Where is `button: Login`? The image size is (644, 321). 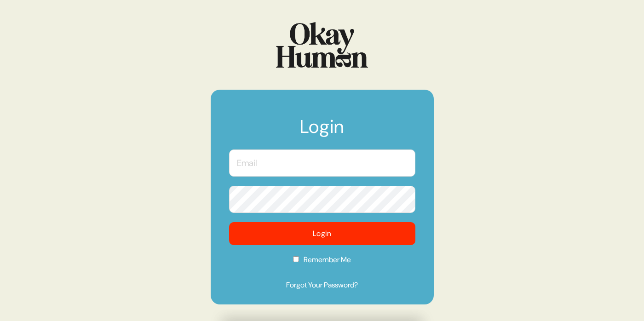 button: Login is located at coordinates (322, 233).